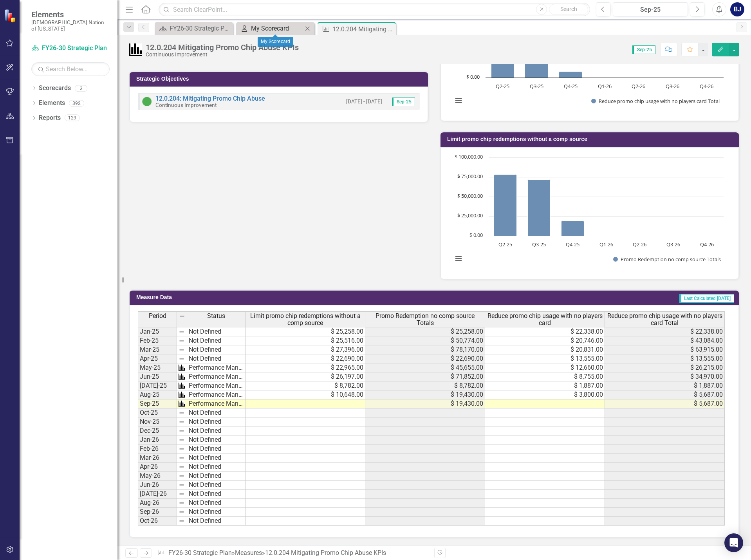  I want to click on a: Scorecards, so click(55, 88).